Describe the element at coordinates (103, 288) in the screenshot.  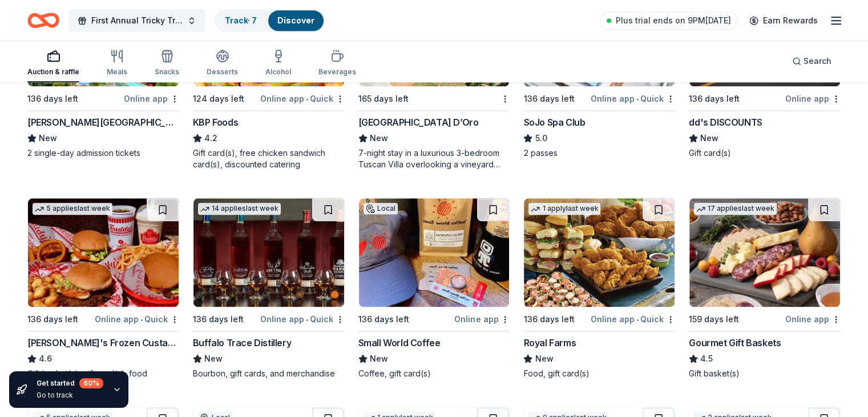
I see `a: Image for Freddy's Frozen Custard & Steakburgers5 applieslast week136 days leftOnline app•Quick[P...` at that location.